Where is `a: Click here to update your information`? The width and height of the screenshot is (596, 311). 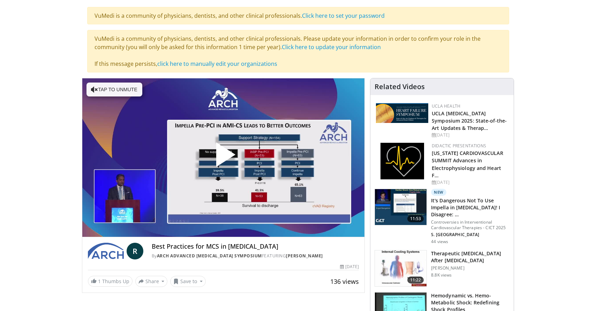
a: Click here to update your information is located at coordinates (331, 47).